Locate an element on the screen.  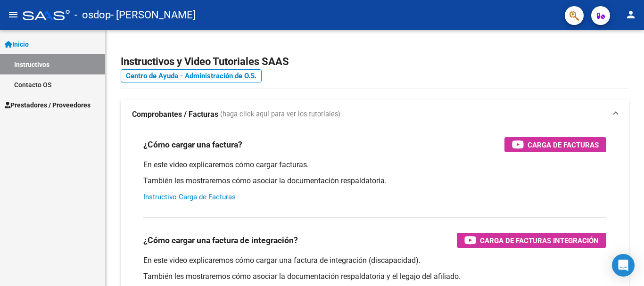
span: Carga de Facturas is located at coordinates (563, 145).